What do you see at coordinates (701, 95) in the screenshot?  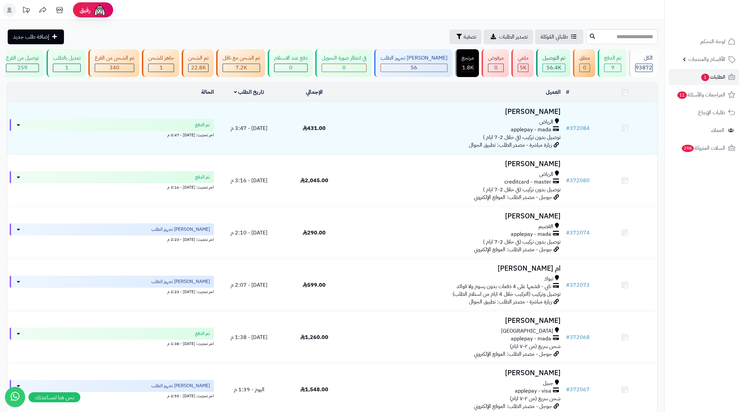 I see `span: المراجعات والأسئلة` at bounding box center [701, 95].